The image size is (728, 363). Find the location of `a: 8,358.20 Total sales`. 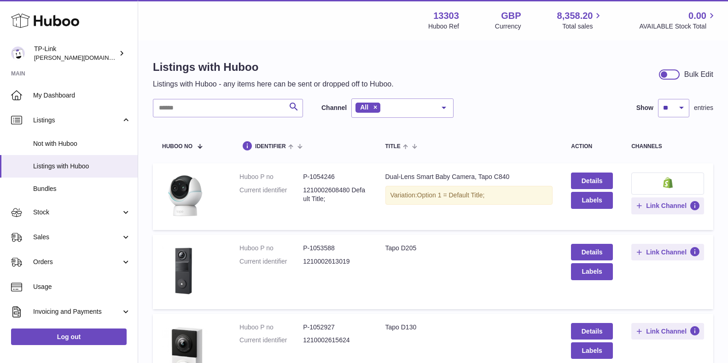

a: 8,358.20 Total sales is located at coordinates (580, 20).